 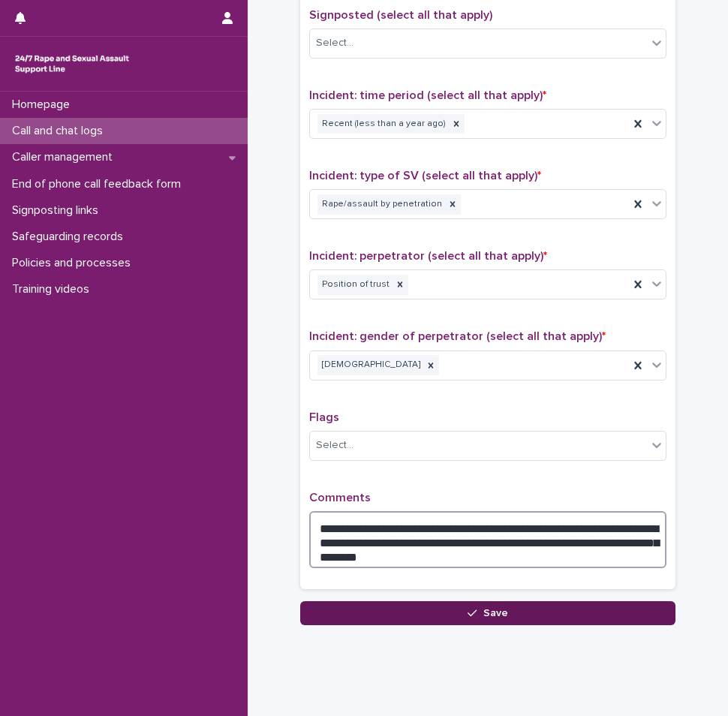 What do you see at coordinates (60, 130) in the screenshot?
I see `p: Call and chat logs` at bounding box center [60, 130].